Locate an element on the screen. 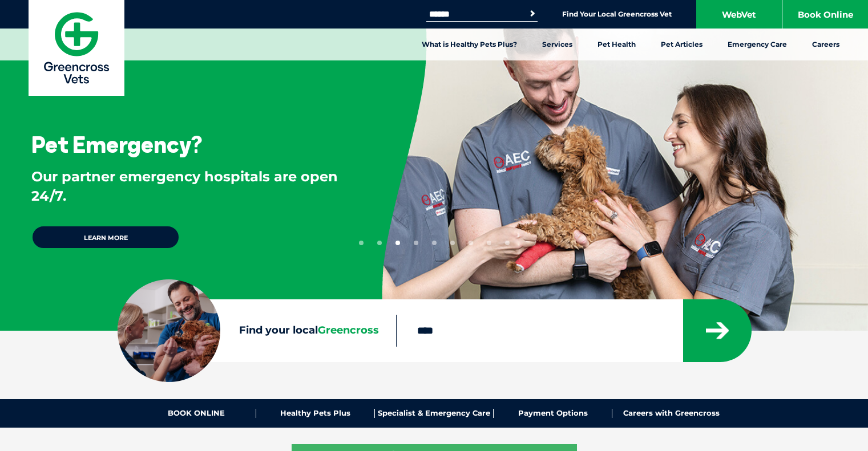  a: BOOK ONLINE is located at coordinates (197, 414).